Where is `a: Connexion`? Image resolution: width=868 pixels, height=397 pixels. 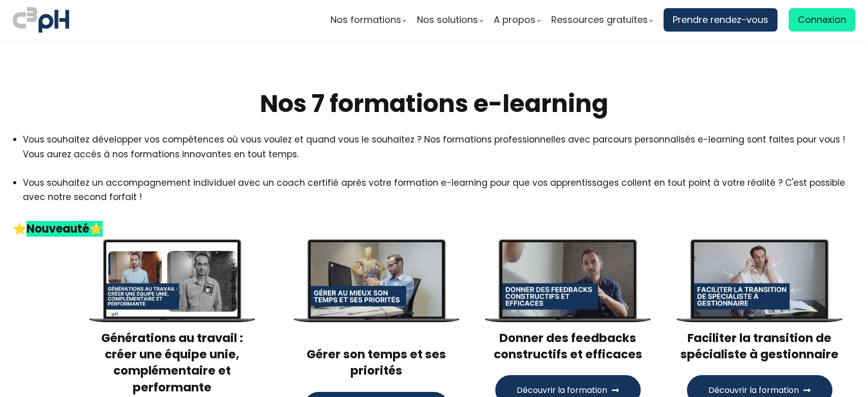 a: Connexion is located at coordinates (822, 20).